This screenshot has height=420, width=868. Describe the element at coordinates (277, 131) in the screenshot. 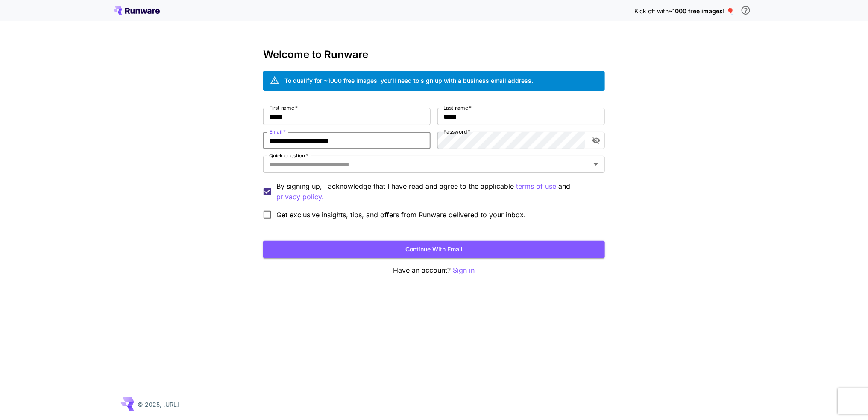

I see `label: Email` at that location.